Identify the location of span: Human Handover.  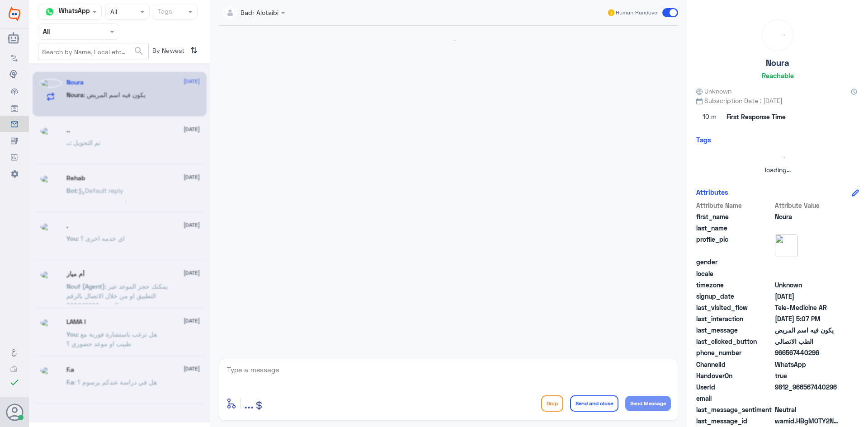
(637, 13).